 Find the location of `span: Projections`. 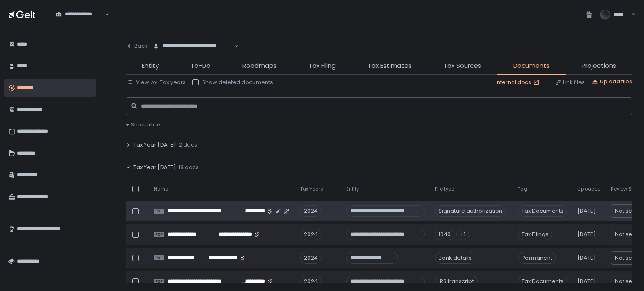

span: Projections is located at coordinates (598, 66).